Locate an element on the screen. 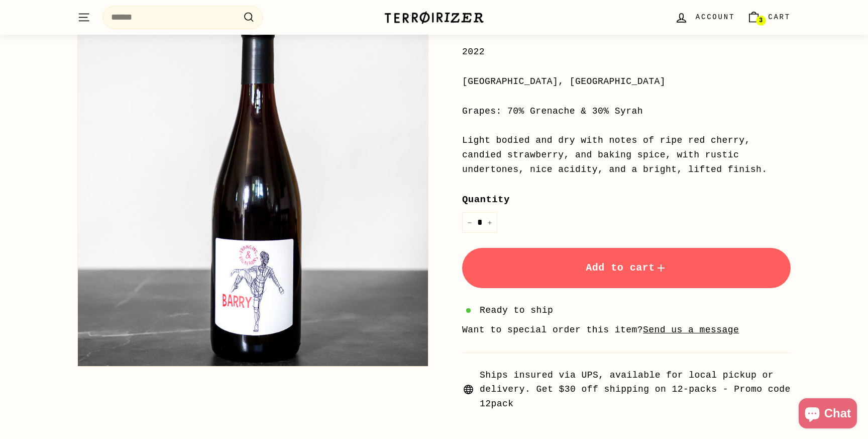 The height and width of the screenshot is (439, 868). span: 3 is located at coordinates (760, 21).